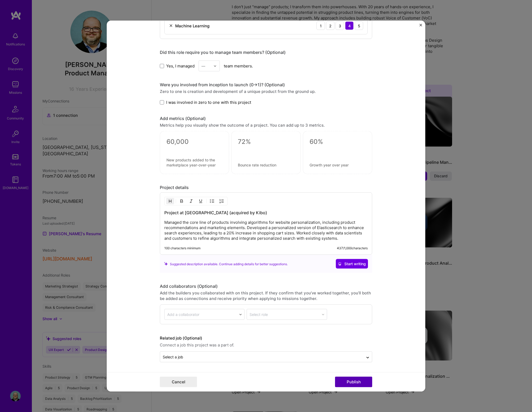 The width and height of the screenshot is (532, 412). What do you see at coordinates (179, 382) in the screenshot?
I see `button: Cancel` at bounding box center [179, 382].